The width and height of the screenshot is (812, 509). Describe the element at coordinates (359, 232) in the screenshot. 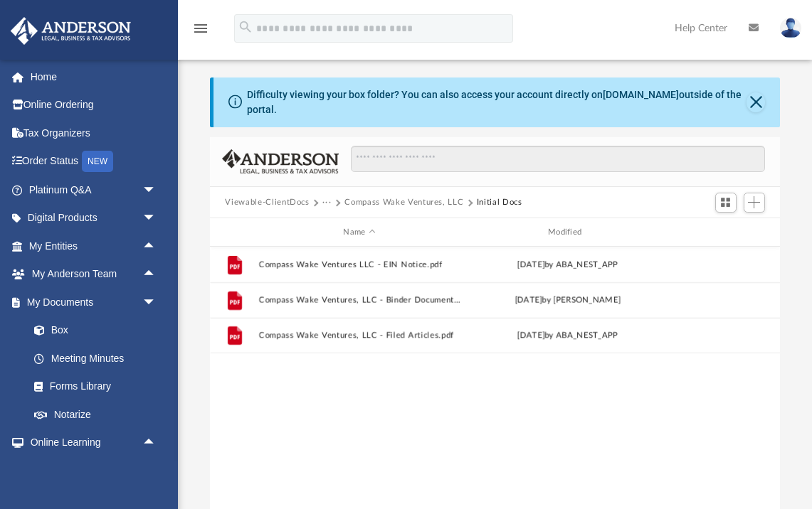

I see `div: Name` at that location.